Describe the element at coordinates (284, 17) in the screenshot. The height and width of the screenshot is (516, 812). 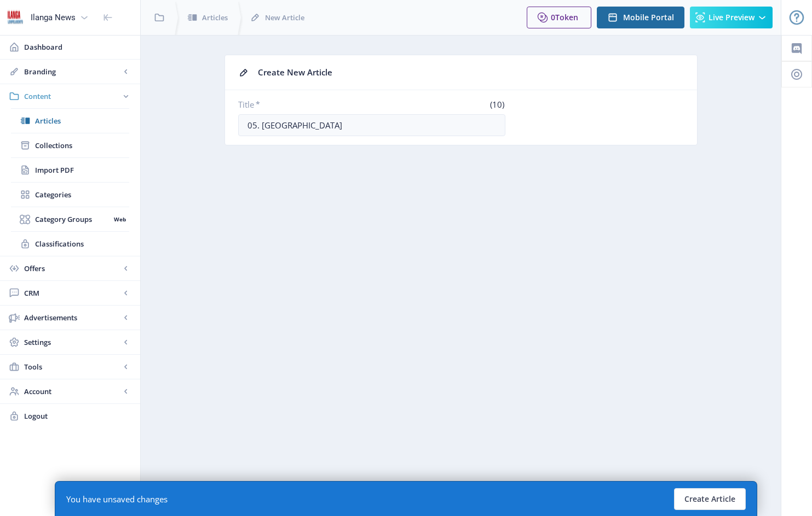
I see `span: New Article` at that location.